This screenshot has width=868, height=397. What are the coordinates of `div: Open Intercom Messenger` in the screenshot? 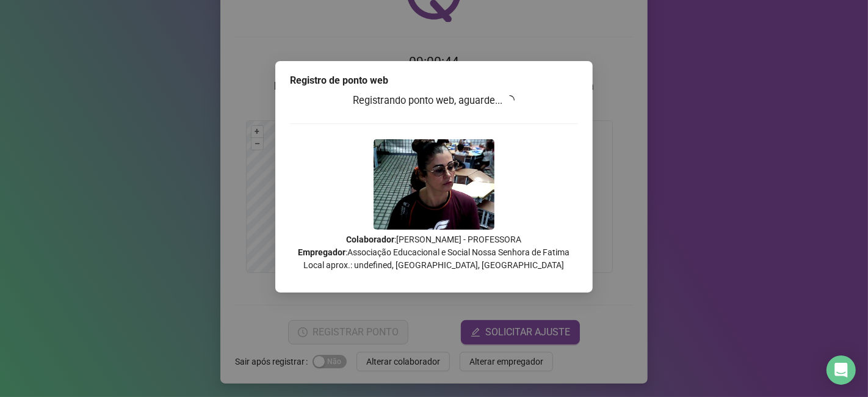 It's located at (842, 370).